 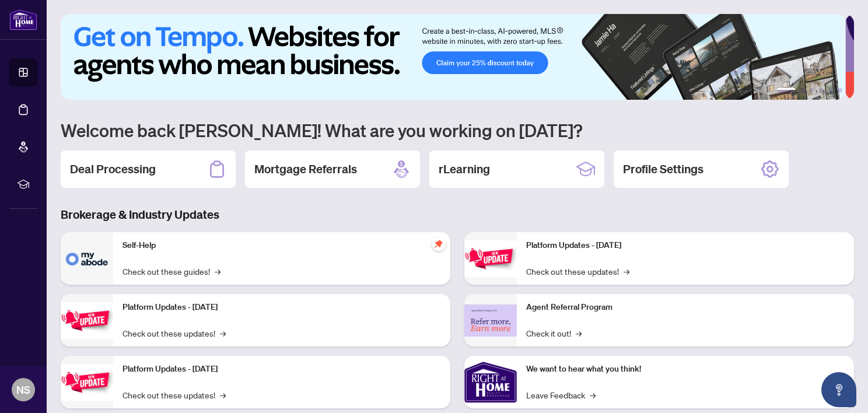 What do you see at coordinates (457, 214) in the screenshot?
I see `h3: Brokerage & Industry Updates` at bounding box center [457, 214].